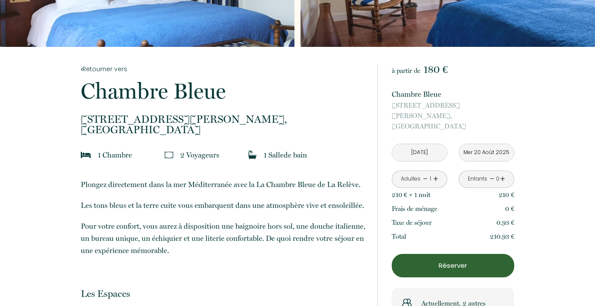  What do you see at coordinates (406, 71) in the screenshot?
I see `span: à partir de` at bounding box center [406, 71].